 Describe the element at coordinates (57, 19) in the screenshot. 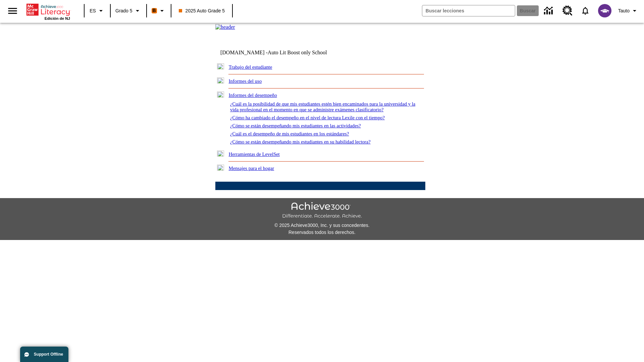

I see `span: Edición de NJ` at that location.